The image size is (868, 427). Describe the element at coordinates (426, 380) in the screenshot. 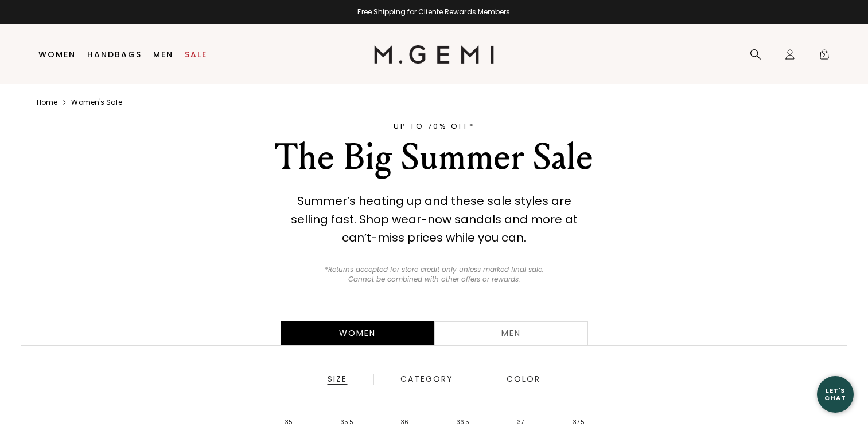

I see `div: Category` at that location.